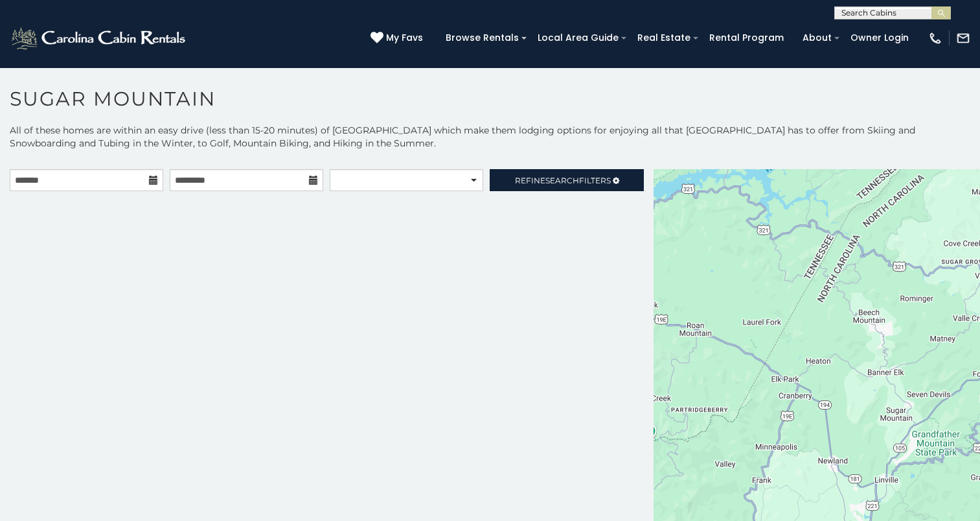 The width and height of the screenshot is (980, 521). I want to click on a: Rental Program, so click(747, 37).